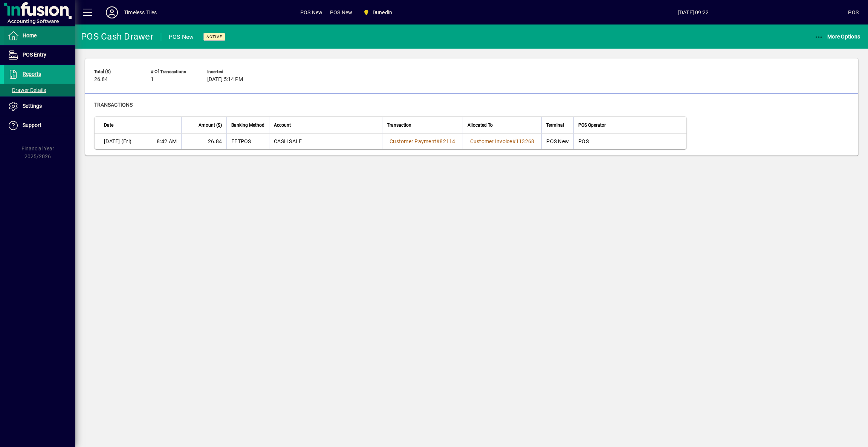 The image size is (868, 447). Describe the element at coordinates (34, 55) in the screenshot. I see `span: POS Entry` at that location.